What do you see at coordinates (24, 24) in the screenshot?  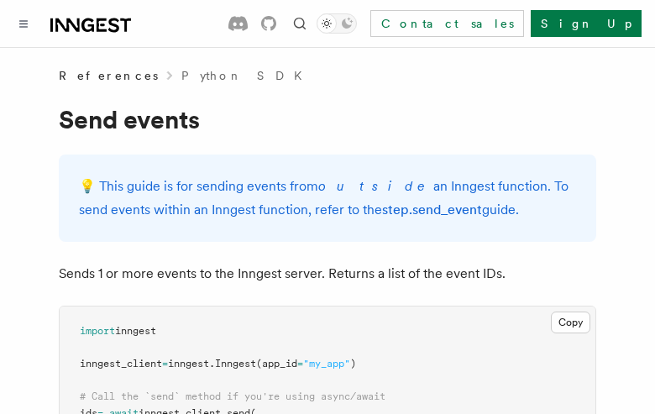 I see `button: Toggle navigation` at bounding box center [24, 24].